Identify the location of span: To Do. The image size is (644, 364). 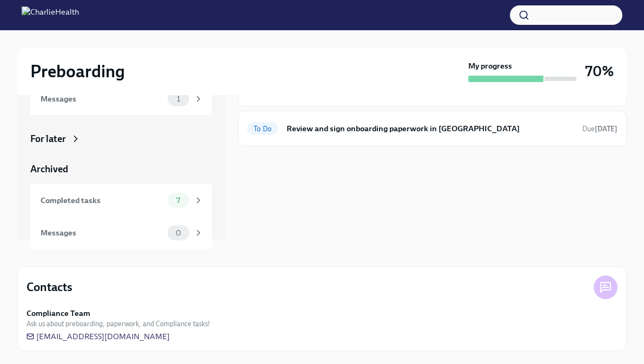
(262, 128).